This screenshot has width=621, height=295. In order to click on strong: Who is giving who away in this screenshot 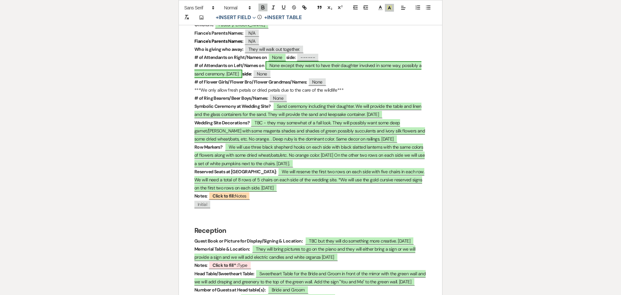, I will do `click(218, 49)`.